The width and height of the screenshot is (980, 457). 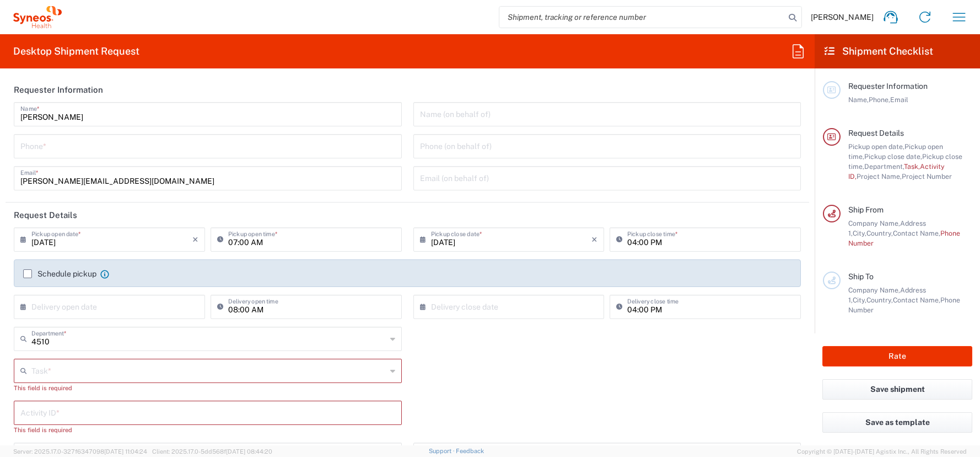 What do you see at coordinates (888, 86) in the screenshot?
I see `span: Requester Information` at bounding box center [888, 86].